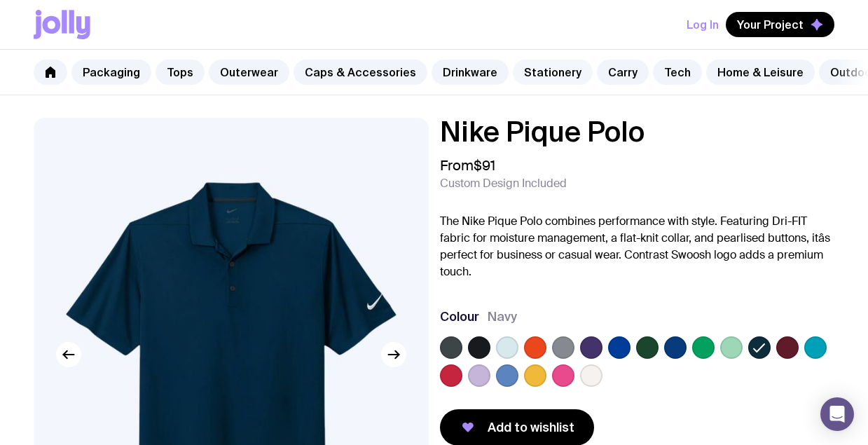  I want to click on h3: Colour, so click(460, 316).